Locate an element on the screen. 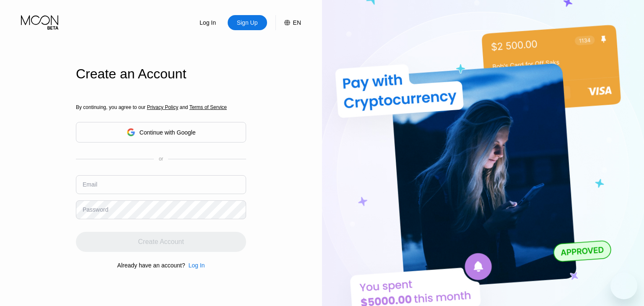 This screenshot has height=306, width=644. div: Email is located at coordinates (90, 185).